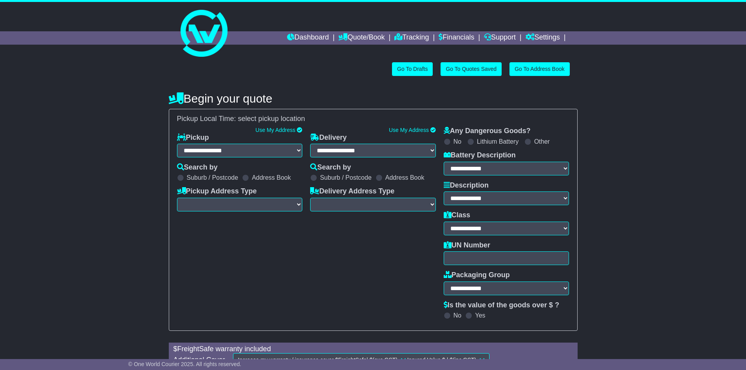  I want to click on span: select pickup location, so click(271, 119).